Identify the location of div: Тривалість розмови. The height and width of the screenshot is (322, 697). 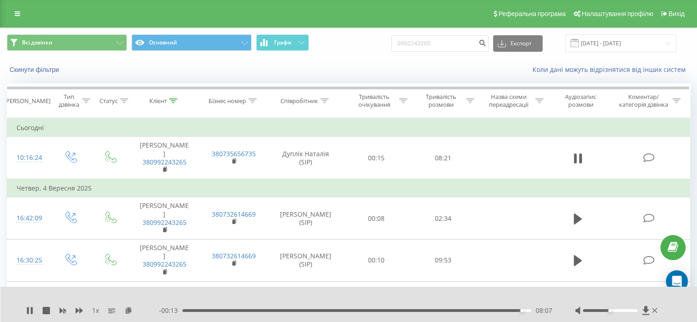
(441, 101).